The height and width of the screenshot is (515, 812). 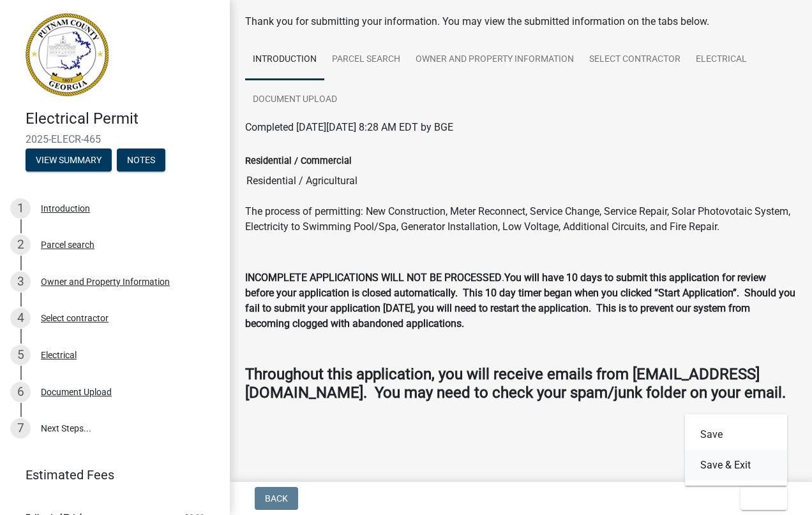 What do you see at coordinates (276, 499) in the screenshot?
I see `span: Back` at bounding box center [276, 499].